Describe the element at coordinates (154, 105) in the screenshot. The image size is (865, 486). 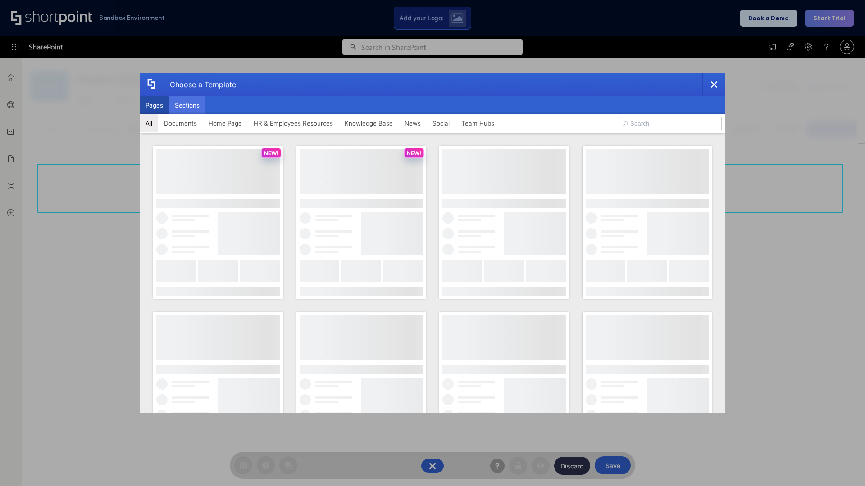
I see `button: Pages` at that location.